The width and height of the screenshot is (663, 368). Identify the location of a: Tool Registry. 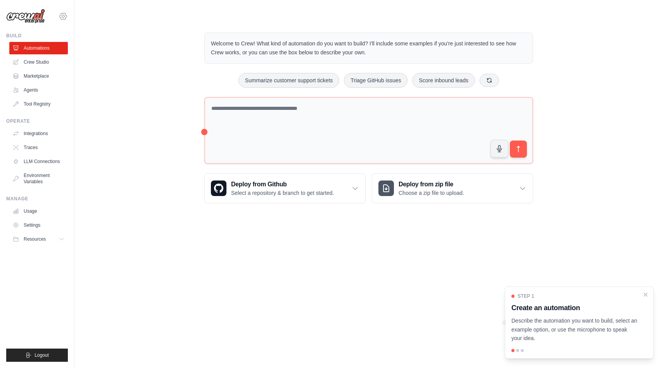
(38, 104).